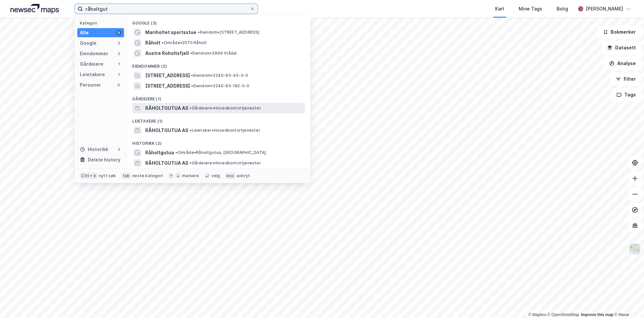 Image resolution: width=644 pixels, height=318 pixels. Describe the element at coordinates (215, 176) in the screenshot. I see `div: velg` at that location.